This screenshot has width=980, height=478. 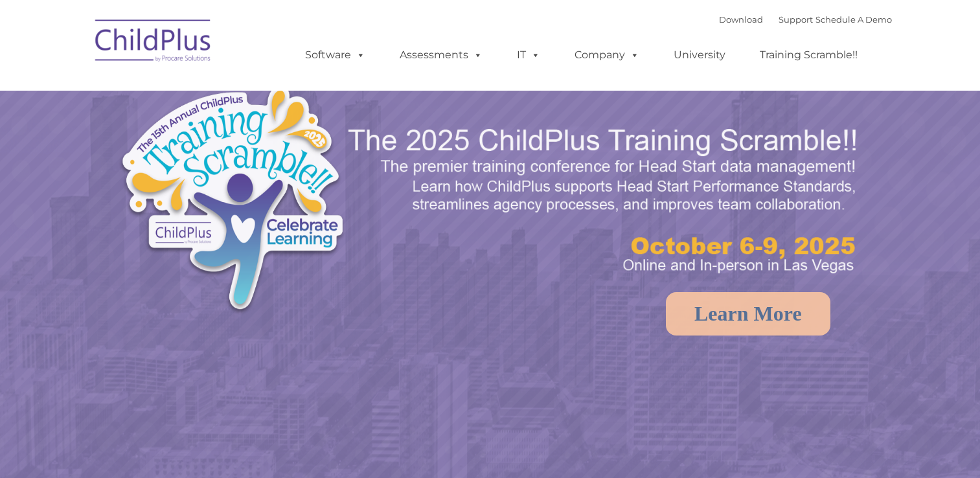 What do you see at coordinates (441, 55) in the screenshot?
I see `a: Assessments` at bounding box center [441, 55].